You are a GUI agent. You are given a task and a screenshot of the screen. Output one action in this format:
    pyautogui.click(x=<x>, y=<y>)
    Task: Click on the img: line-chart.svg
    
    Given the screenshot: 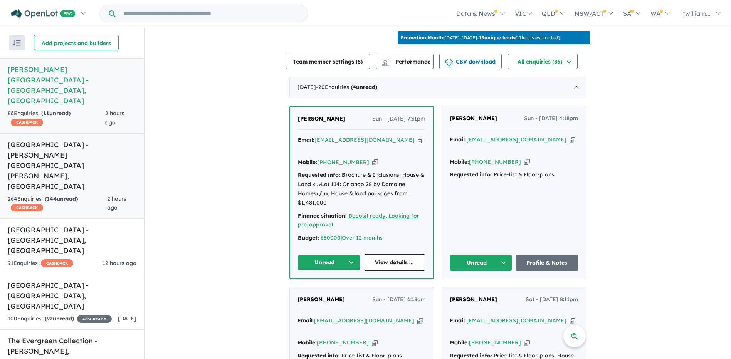 What is the action you would take?
    pyautogui.click(x=386, y=61)
    